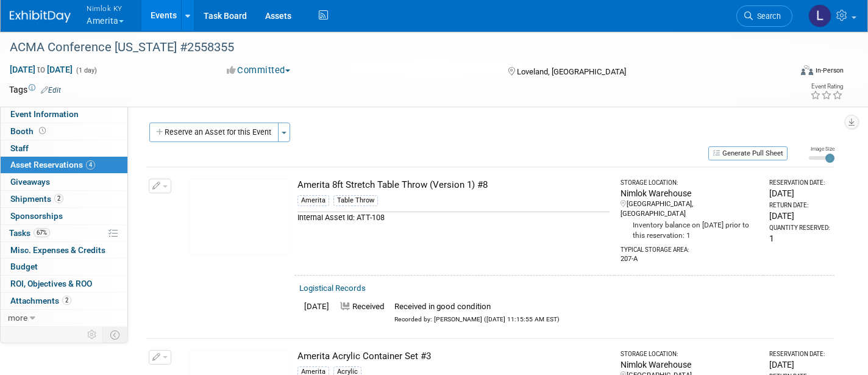  I want to click on div: Event Rating, so click(826, 86).